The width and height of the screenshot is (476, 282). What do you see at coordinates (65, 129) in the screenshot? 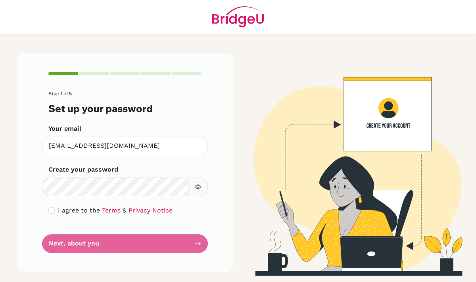
I see `label: Your email` at bounding box center [65, 129].